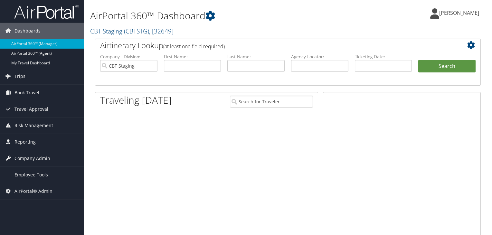 This screenshot has height=235, width=492. Describe the element at coordinates (129, 57) in the screenshot. I see `label: Company - Division:` at that location.